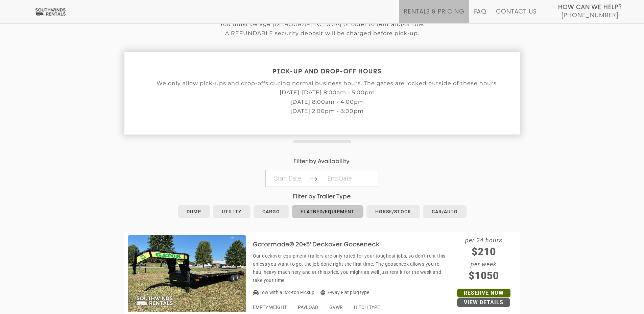 The height and width of the screenshot is (314, 644). I want to click on a: Reserve Now, so click(484, 293).